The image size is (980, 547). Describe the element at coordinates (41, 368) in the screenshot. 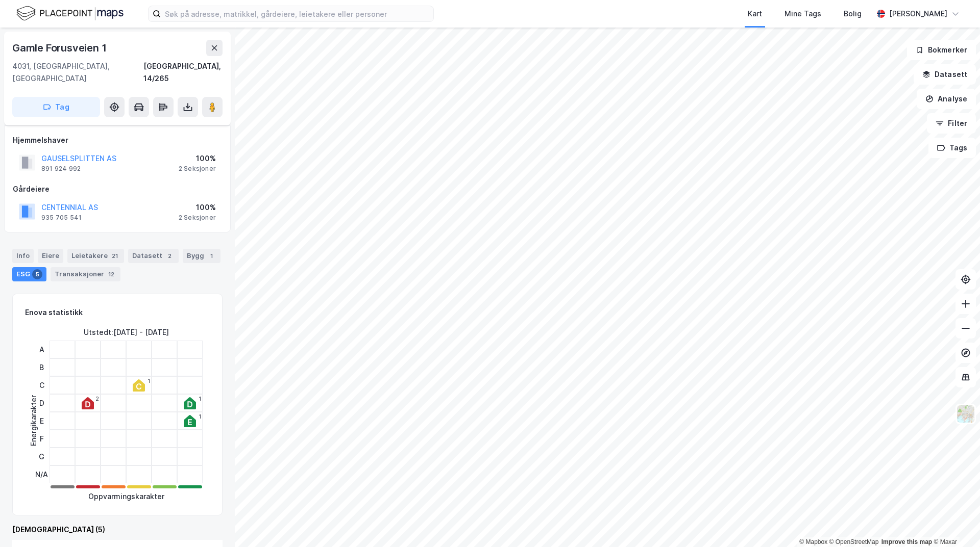

I see `div: B` at that location.